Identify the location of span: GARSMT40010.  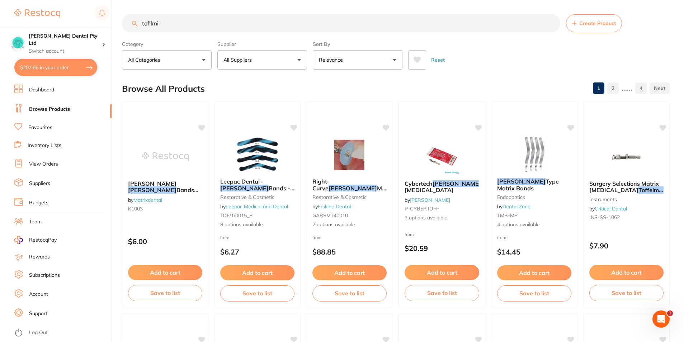
(330, 216).